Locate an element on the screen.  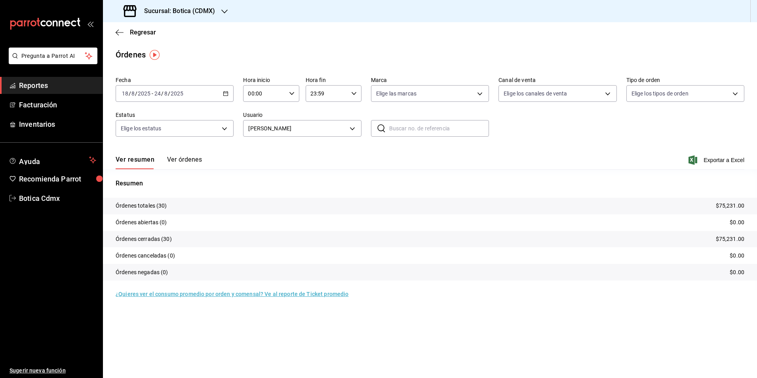
button: Regresar is located at coordinates (136, 32).